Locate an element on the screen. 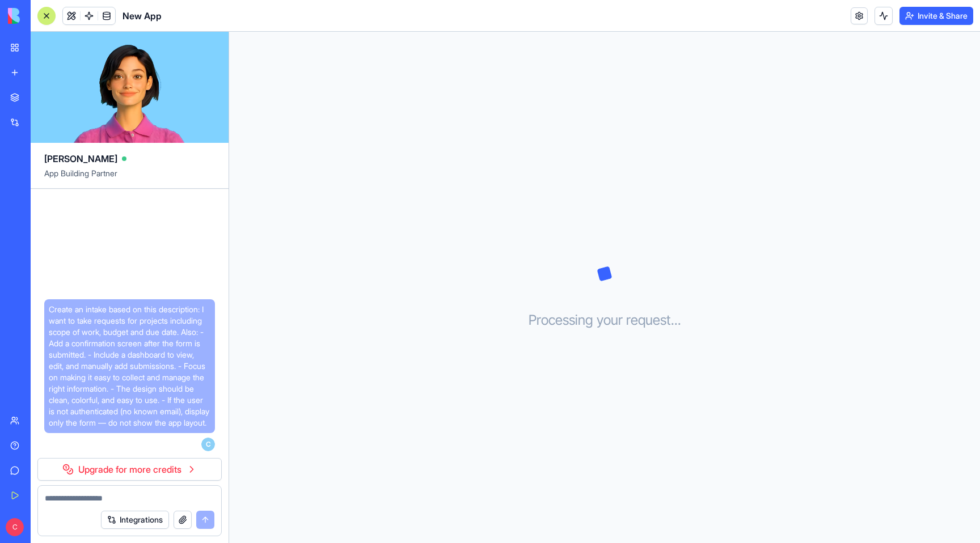  button: Invite & Share is located at coordinates (936, 16).